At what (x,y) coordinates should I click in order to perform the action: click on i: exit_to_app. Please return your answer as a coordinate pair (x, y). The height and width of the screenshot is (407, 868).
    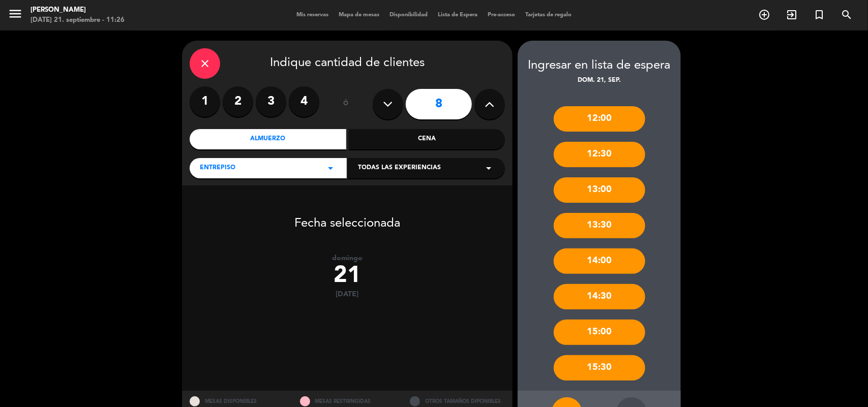
    Looking at the image, I should click on (791, 15).